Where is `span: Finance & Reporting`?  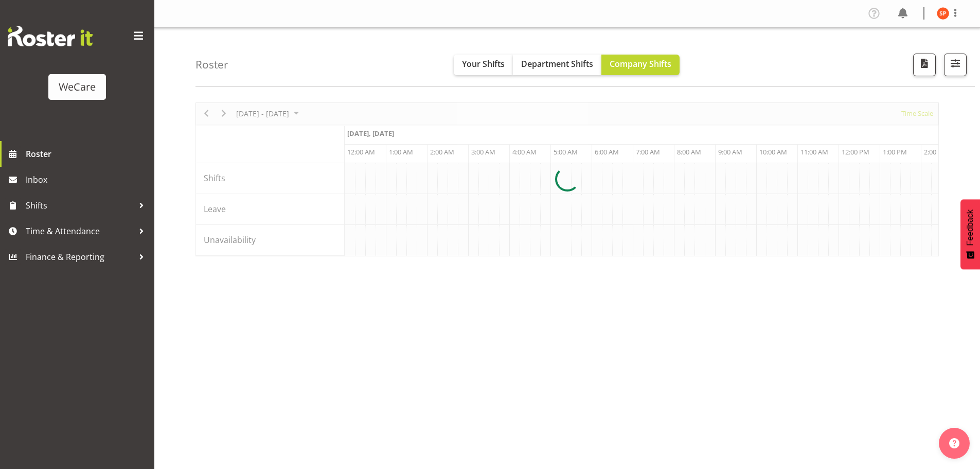
span: Finance & Reporting is located at coordinates (80, 257).